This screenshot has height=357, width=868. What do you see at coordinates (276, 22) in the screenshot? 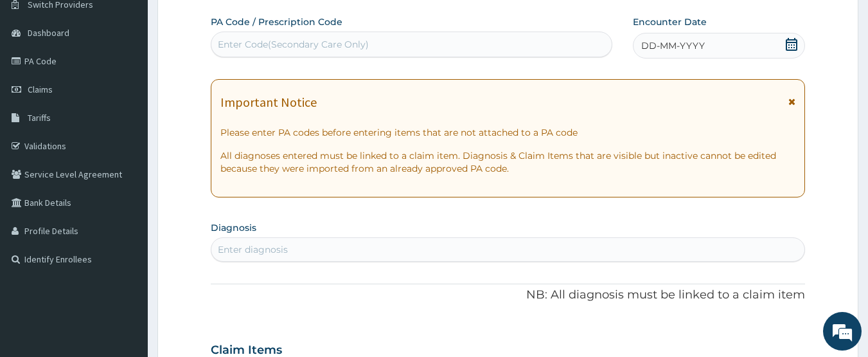
I see `label: PA Code / Prescription Code` at bounding box center [276, 22].